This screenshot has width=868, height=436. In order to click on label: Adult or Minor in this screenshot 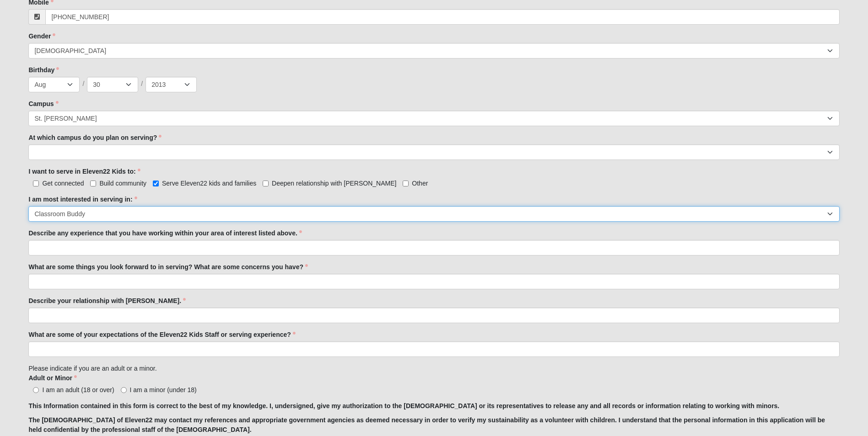, I will do `click(52, 378)`.